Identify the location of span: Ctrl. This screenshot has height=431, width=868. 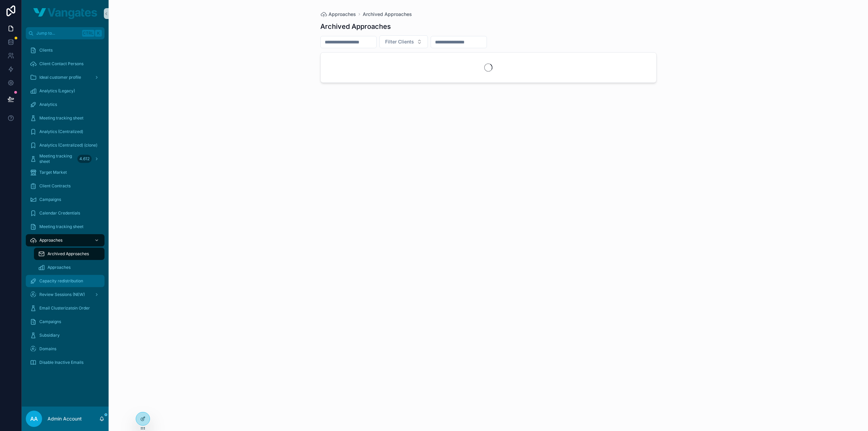
(88, 33).